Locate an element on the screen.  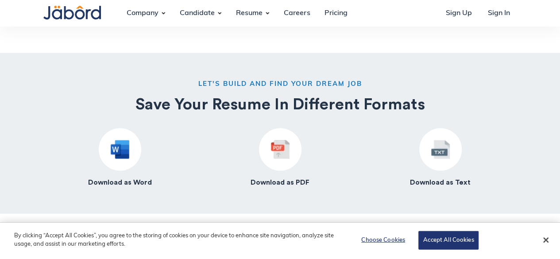
button: Accept All Cookies is located at coordinates (448, 240).